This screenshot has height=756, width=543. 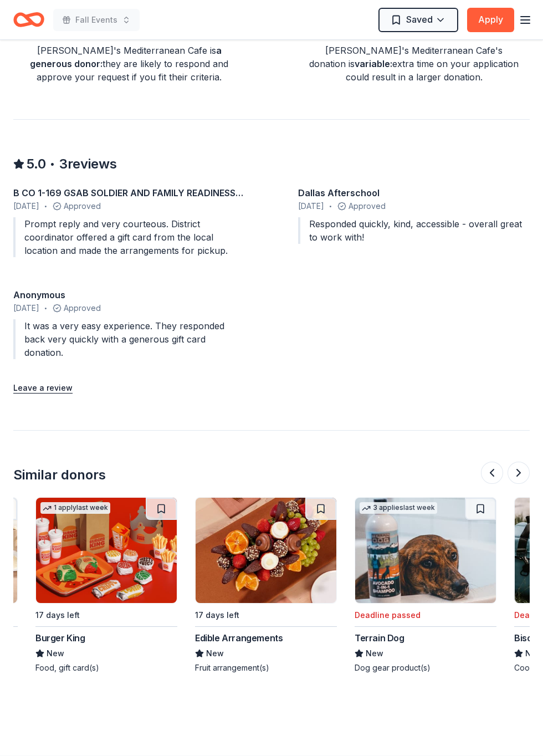 What do you see at coordinates (106, 550) in the screenshot?
I see `img: Image for Burger King` at bounding box center [106, 550].